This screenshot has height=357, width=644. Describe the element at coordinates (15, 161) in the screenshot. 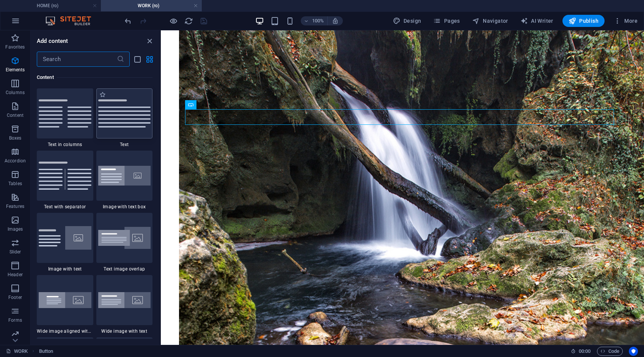

I see `p: Accordion` at that location.